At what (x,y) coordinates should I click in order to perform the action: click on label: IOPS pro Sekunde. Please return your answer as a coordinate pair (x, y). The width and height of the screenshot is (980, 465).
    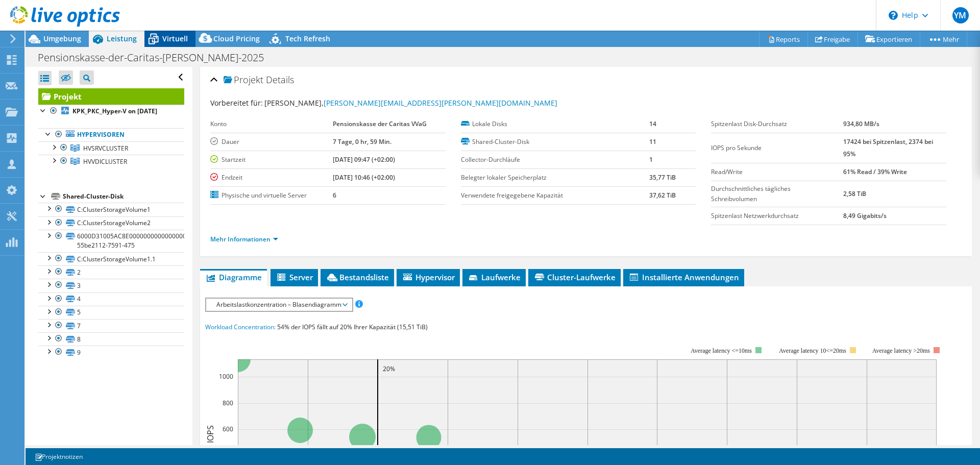
    Looking at the image, I should click on (777, 148).